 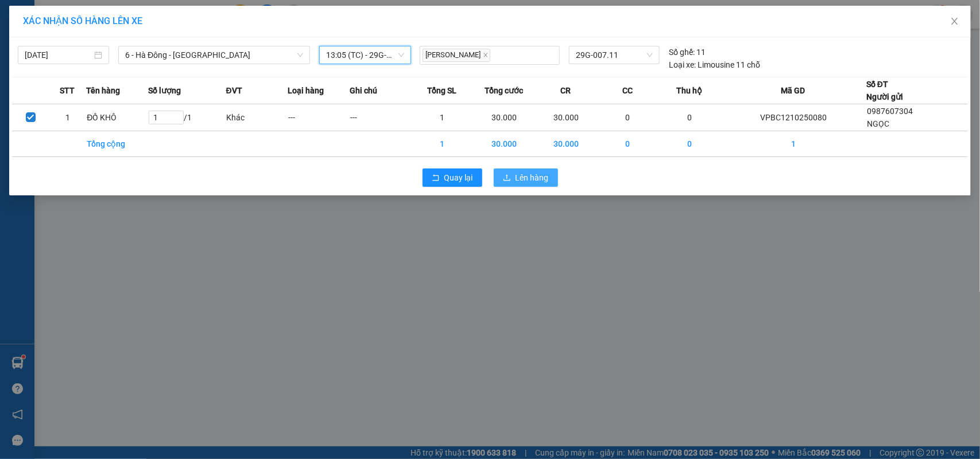 What do you see at coordinates (793, 91) in the screenshot?
I see `span: Mã GD` at bounding box center [793, 91].